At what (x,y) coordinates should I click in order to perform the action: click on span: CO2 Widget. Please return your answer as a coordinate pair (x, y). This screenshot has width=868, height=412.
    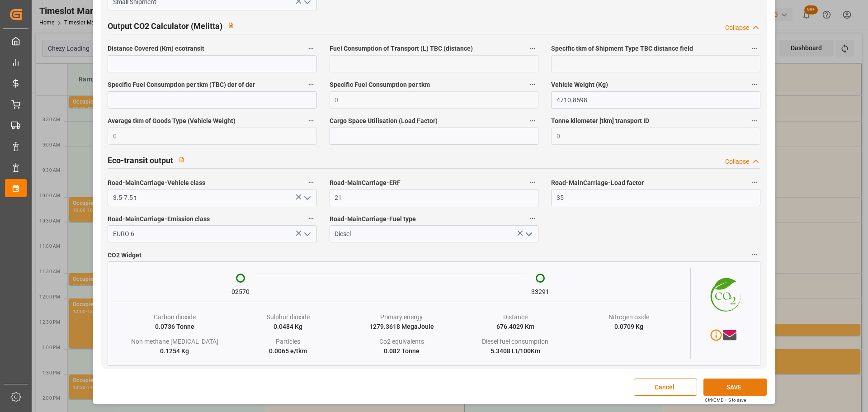
    Looking at the image, I should click on (125, 255).